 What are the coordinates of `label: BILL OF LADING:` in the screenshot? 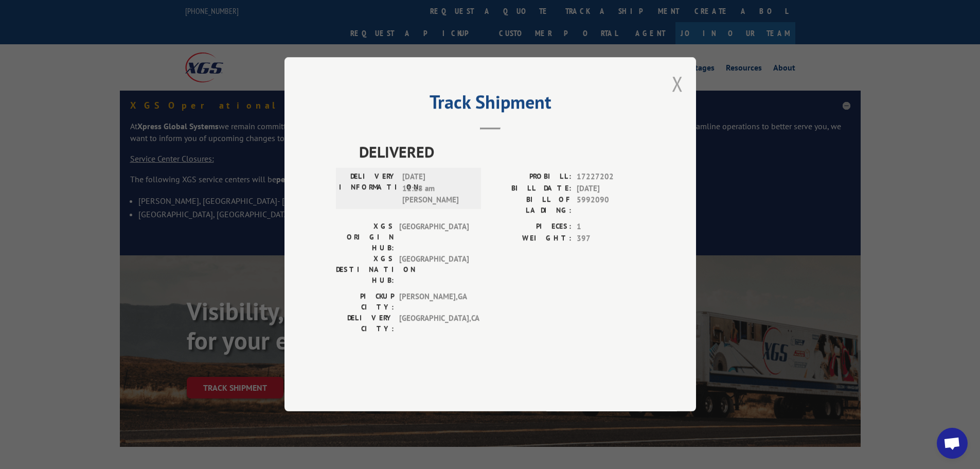 It's located at (531, 205).